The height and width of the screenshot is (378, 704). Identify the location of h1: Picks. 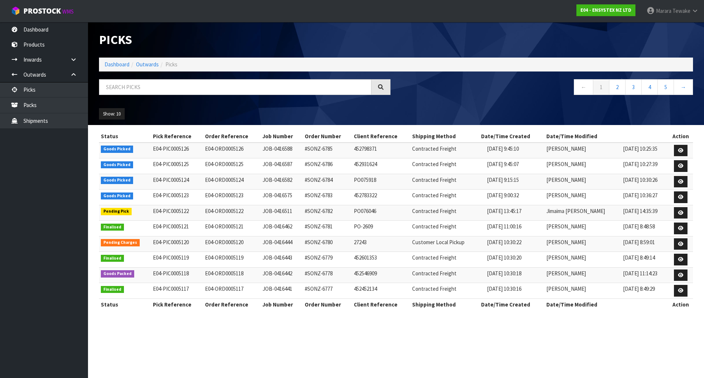
(244, 40).